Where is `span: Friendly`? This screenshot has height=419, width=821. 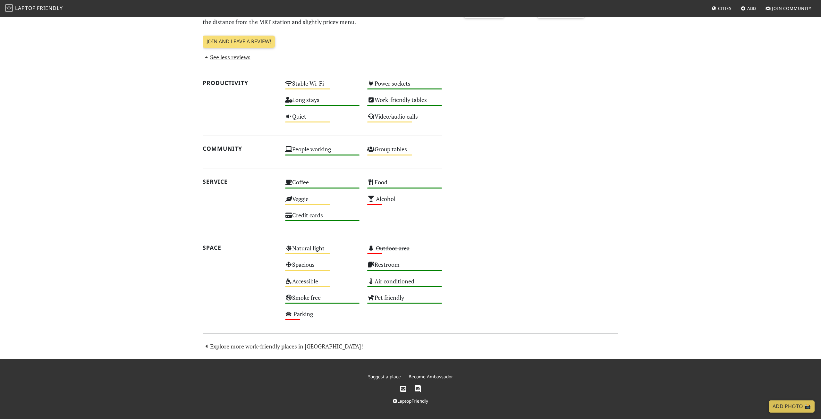
span: Friendly is located at coordinates (50, 8).